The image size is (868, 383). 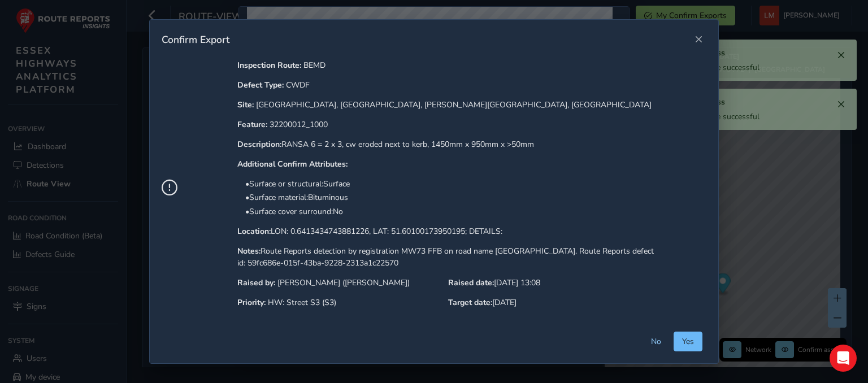 I want to click on strong: Site:, so click(x=245, y=104).